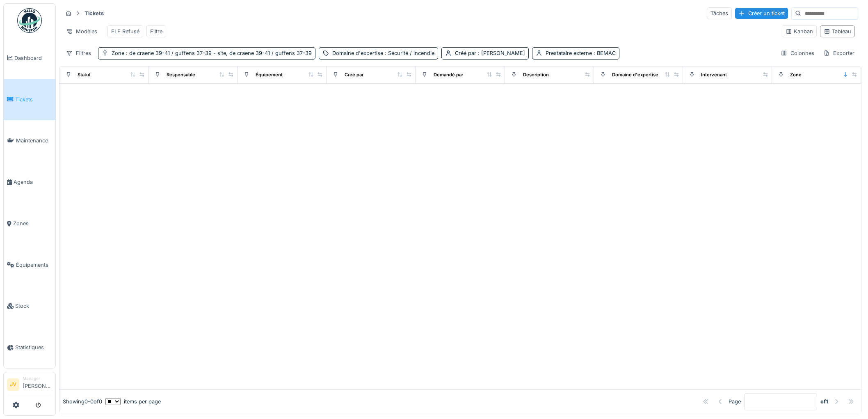  I want to click on a: Statistiques, so click(29, 347).